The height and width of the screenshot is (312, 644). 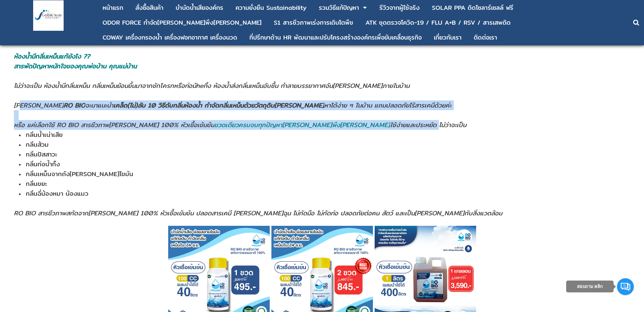 I want to click on a: COWAY เครื่องกรองน้ำ เครื่องฟอกอากาศ เครื่องนวด, so click(x=170, y=37).